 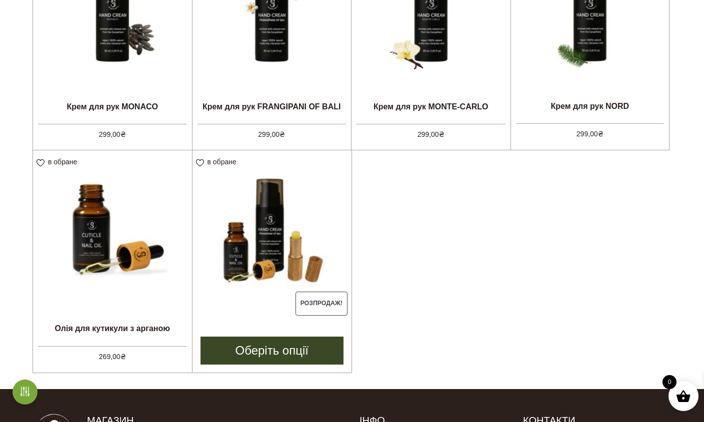 I want to click on span: Розпродаж!, so click(x=321, y=304).